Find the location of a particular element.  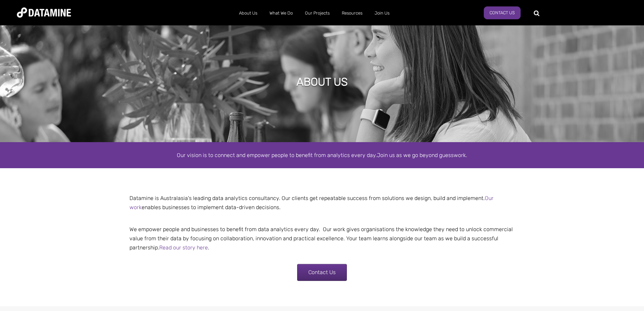

span: Our vision is to connect and empower people to benefit from analytics every day. is located at coordinates (277, 155).